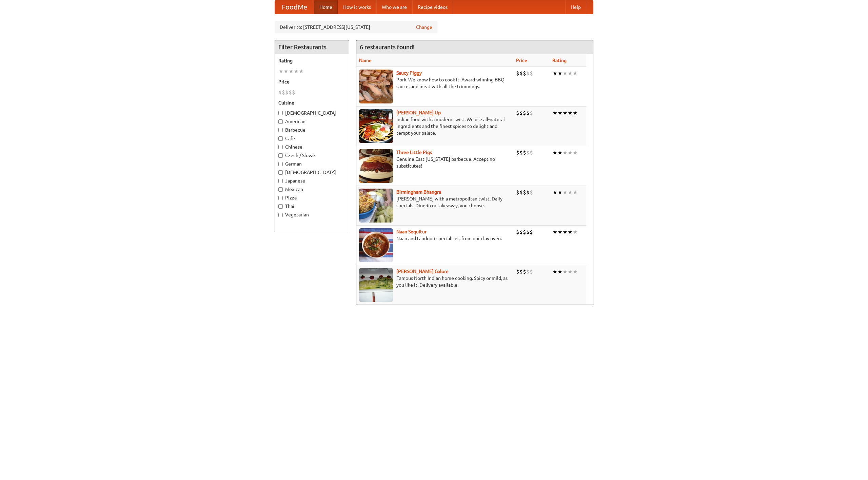  Describe the element at coordinates (312, 181) in the screenshot. I see `label: Japanese` at that location.